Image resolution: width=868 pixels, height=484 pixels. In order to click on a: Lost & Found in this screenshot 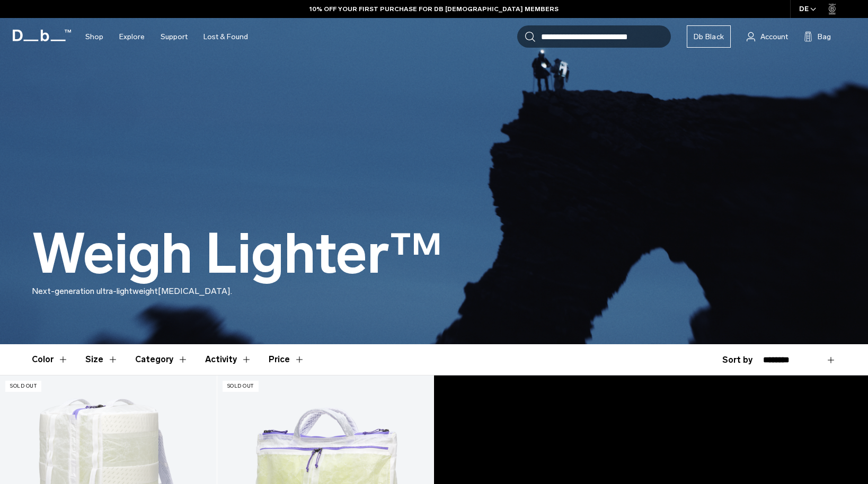, I will do `click(226, 36)`.